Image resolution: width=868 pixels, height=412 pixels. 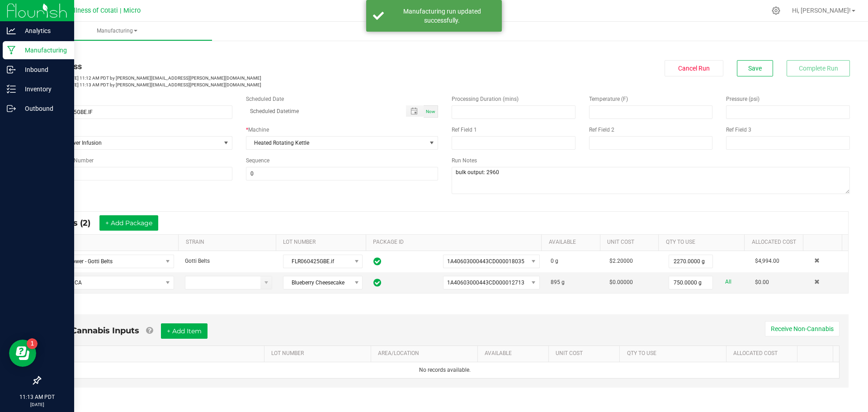 I want to click on span: Toggle popup, so click(x=415, y=111).